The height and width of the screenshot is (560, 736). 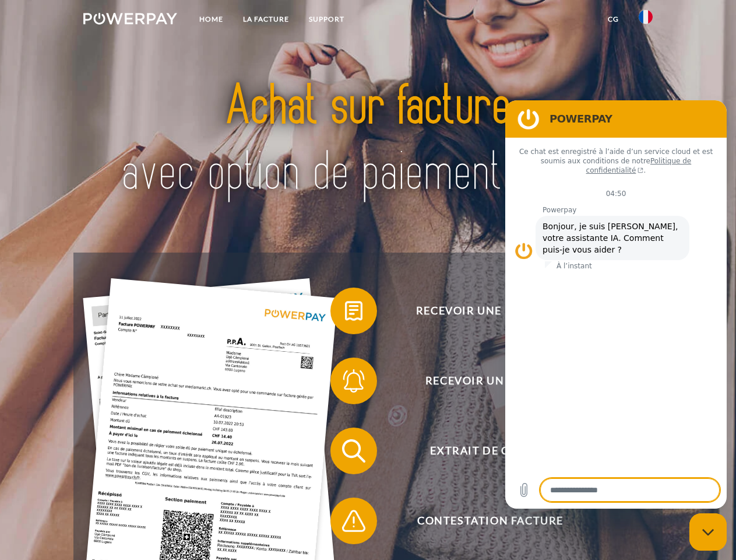 What do you see at coordinates (482, 451) in the screenshot?
I see `a: Extrait de compte` at bounding box center [482, 451].